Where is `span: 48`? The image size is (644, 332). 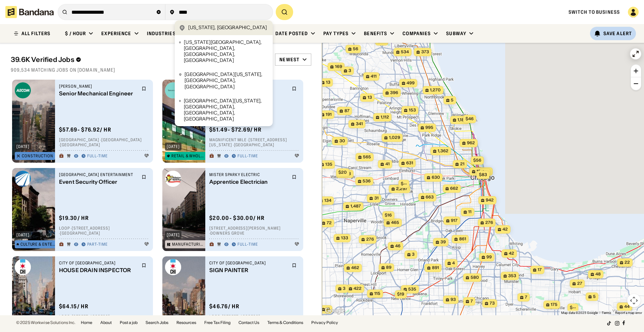
span: 48 is located at coordinates (598, 274).